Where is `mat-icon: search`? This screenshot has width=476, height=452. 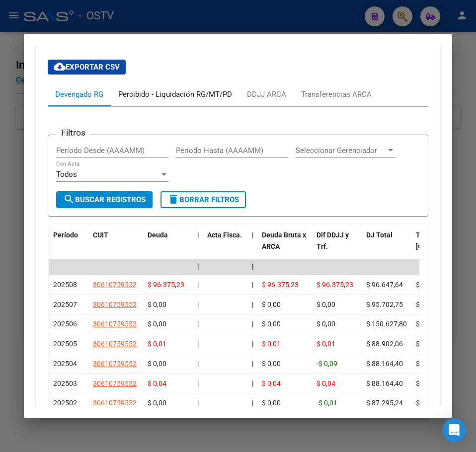
mat-icon: search is located at coordinates (69, 199).